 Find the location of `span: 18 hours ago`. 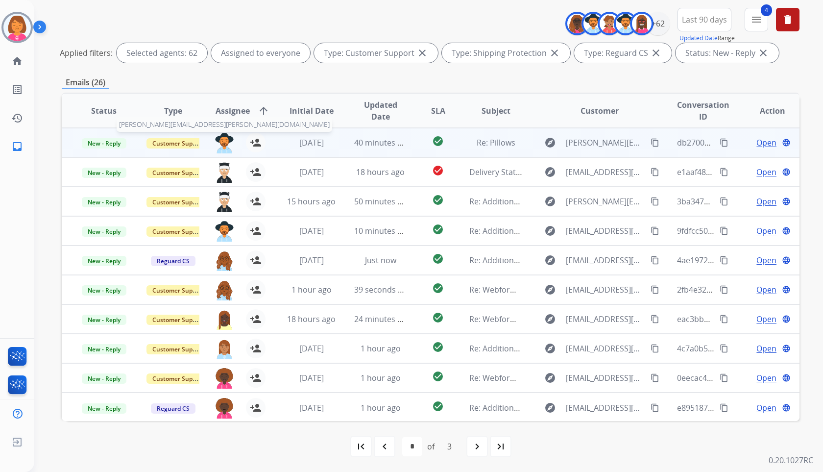

span: 18 hours ago is located at coordinates (311, 319).